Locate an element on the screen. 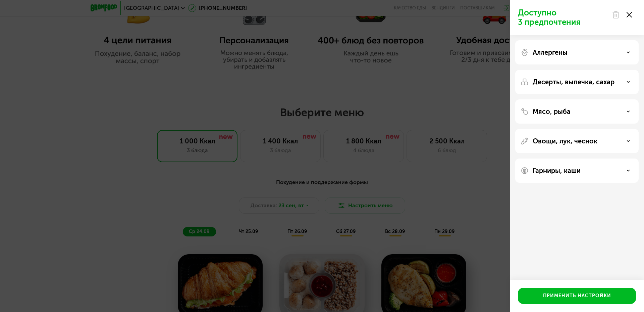  p: Гарниры, каши is located at coordinates (557, 171).